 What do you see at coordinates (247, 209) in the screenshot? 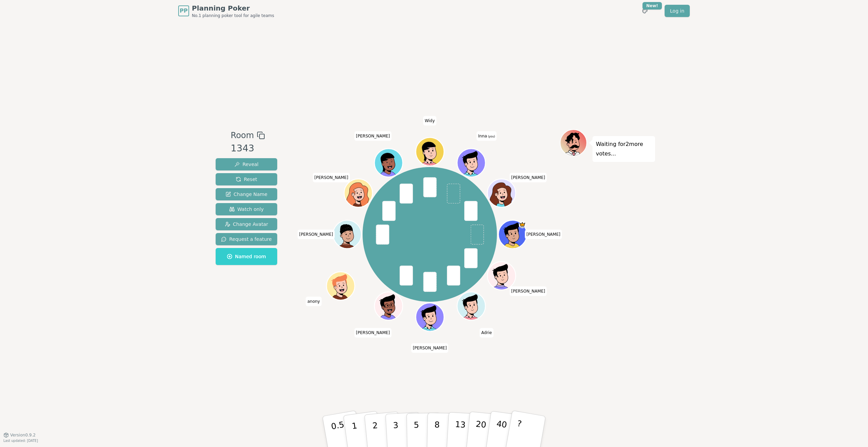
I see `span: Watch only` at bounding box center [247, 209].